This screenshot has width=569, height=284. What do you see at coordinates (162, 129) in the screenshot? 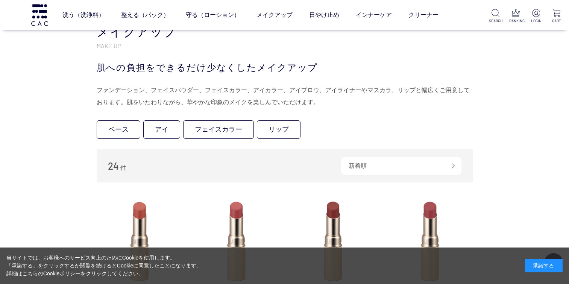
I see `a: アイ` at bounding box center [162, 129].